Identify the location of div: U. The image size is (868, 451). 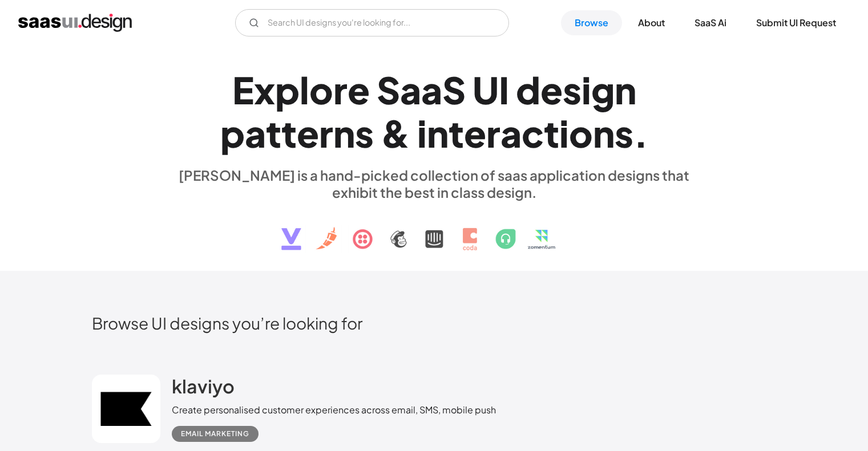
(486, 89).